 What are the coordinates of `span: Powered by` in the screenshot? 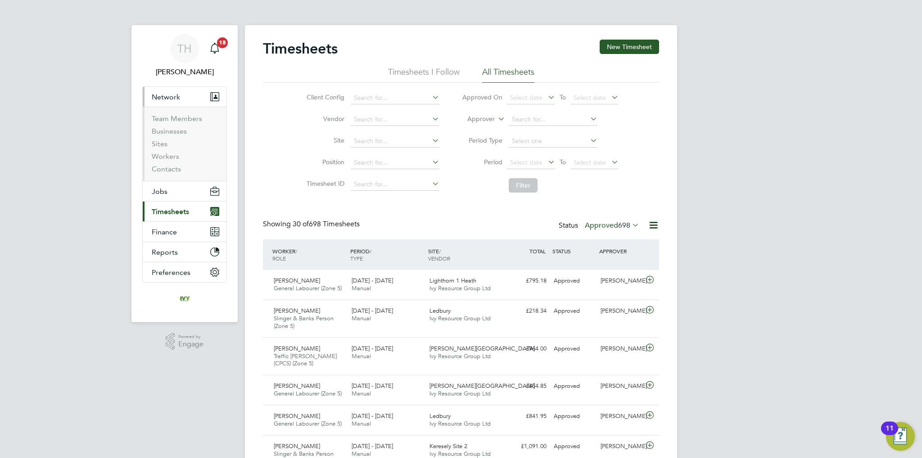 It's located at (191, 337).